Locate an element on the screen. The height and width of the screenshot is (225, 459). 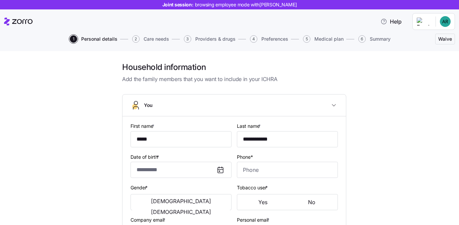
span: 1 is located at coordinates (74, 39).